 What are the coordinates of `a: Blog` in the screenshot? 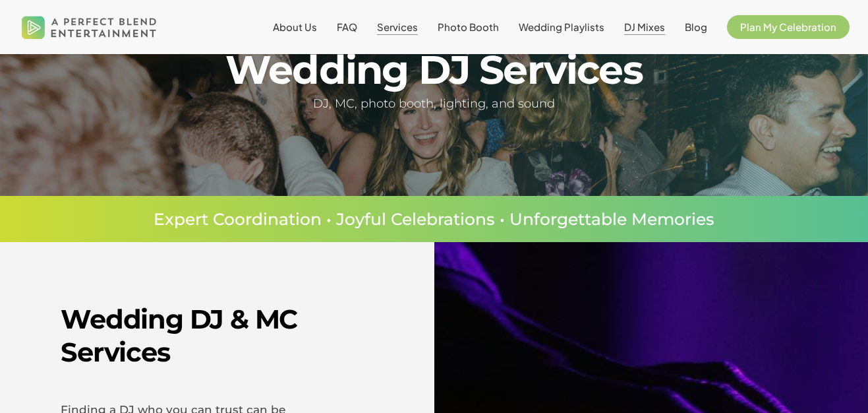 It's located at (696, 27).